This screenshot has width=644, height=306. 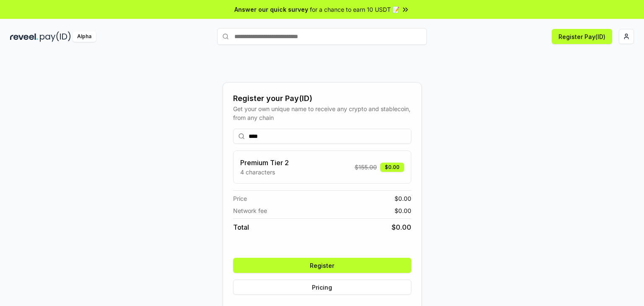 I want to click on span: Network fee, so click(x=250, y=211).